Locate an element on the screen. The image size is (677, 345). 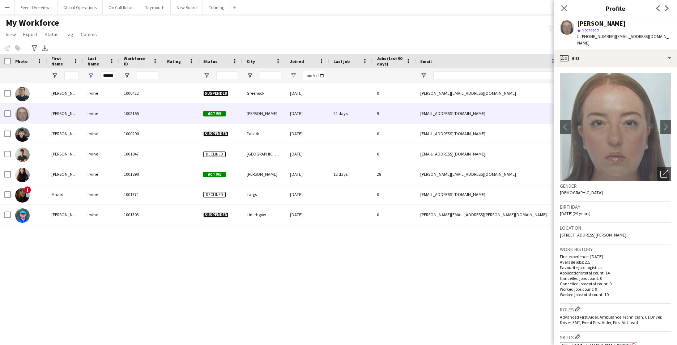
p: Worked jobs count: 9 is located at coordinates (616, 289).